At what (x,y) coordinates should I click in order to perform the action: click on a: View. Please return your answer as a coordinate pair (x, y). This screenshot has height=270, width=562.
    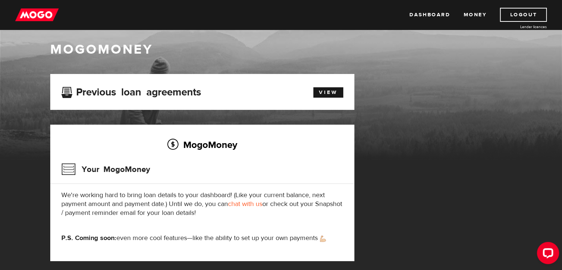
    Looking at the image, I should click on (328, 92).